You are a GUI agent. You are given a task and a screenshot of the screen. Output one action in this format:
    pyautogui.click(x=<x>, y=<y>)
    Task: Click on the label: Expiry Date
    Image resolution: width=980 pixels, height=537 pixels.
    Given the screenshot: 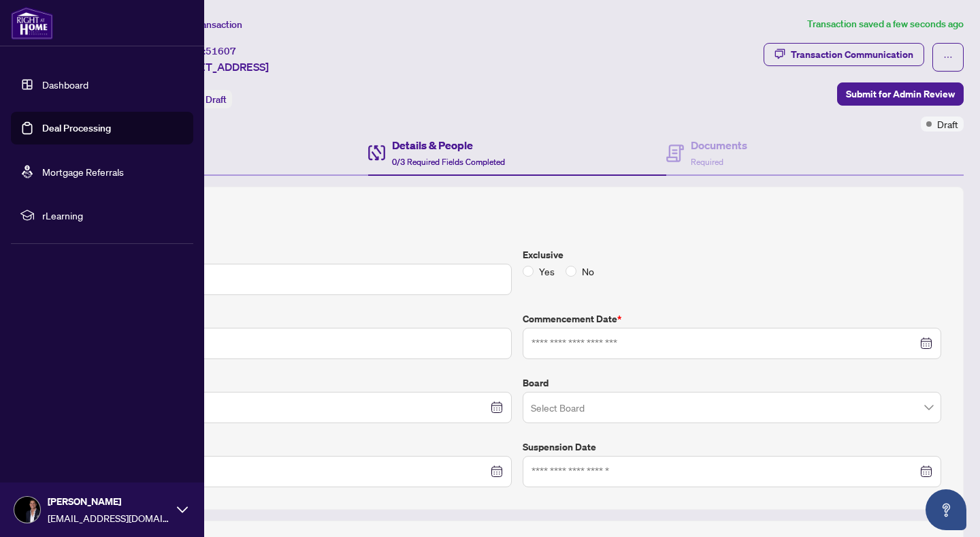 What is the action you would take?
    pyautogui.click(x=302, y=383)
    